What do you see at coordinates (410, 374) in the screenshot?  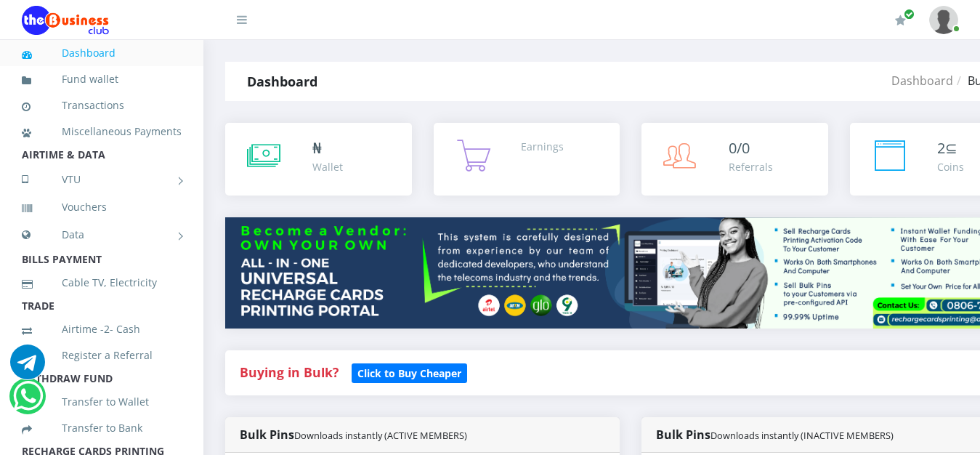 I see `b: Click to Buy Cheaper` at bounding box center [410, 374].